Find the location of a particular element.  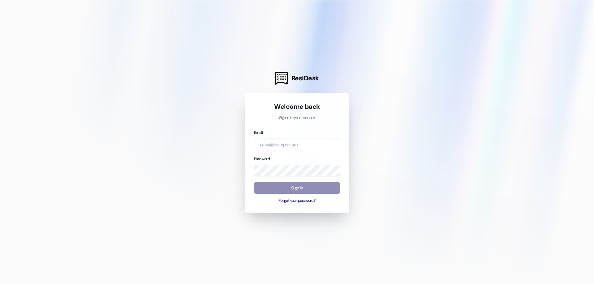

img: ResiDesk Logo is located at coordinates (282, 78).